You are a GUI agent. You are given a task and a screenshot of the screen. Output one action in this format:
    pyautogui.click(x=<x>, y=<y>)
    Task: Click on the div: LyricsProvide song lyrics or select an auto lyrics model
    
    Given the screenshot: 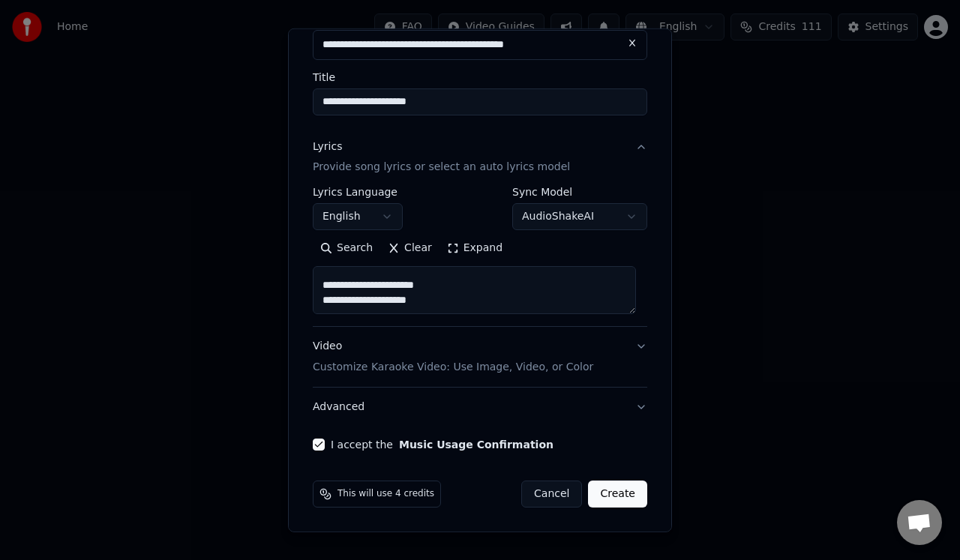 What is the action you would take?
    pyautogui.click(x=480, y=256)
    